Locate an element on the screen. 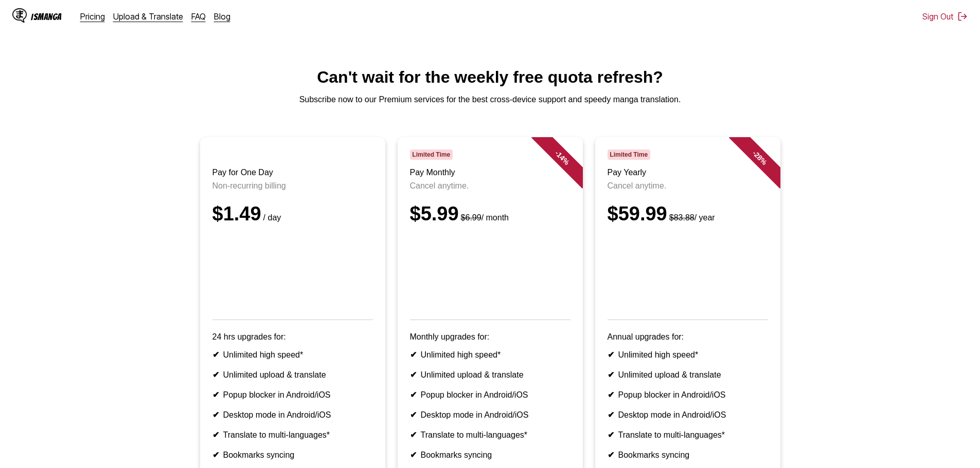 The width and height of the screenshot is (980, 468). h3: Pay Yearly is located at coordinates (688, 173).